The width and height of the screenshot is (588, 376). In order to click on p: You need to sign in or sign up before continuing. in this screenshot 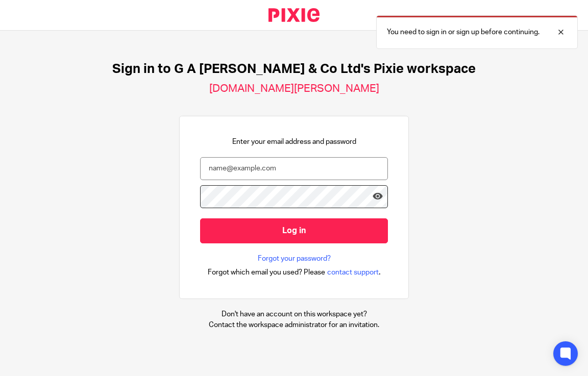, I will do `click(463, 32)`.